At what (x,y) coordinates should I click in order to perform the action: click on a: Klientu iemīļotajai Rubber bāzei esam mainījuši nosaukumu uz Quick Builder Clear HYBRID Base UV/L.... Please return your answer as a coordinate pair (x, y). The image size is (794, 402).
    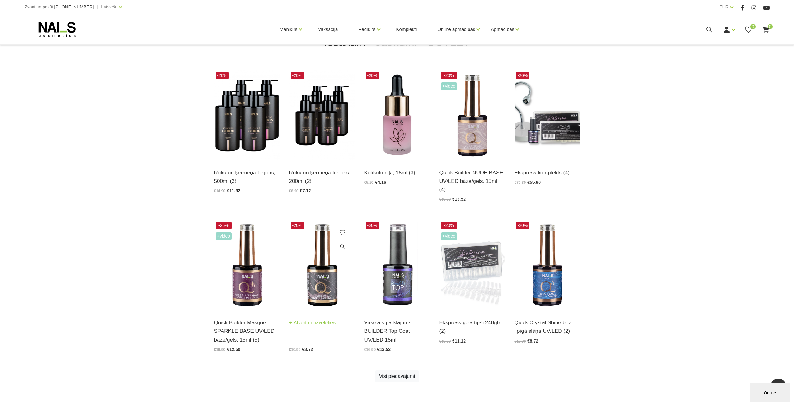
    Looking at the image, I should click on (322, 265).